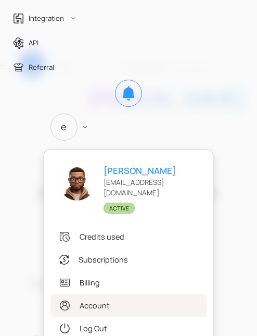  I want to click on a: Account, so click(129, 306).